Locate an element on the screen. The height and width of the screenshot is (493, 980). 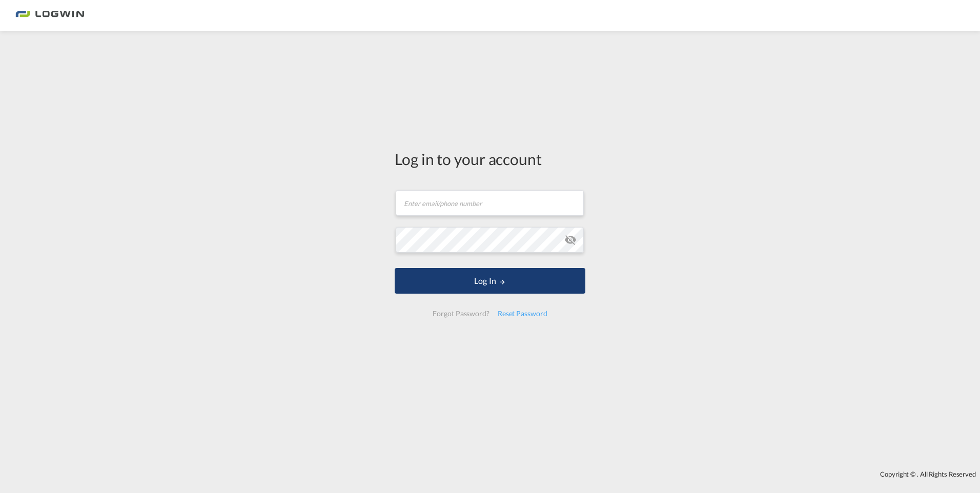
div: Log in to your account is located at coordinates (490, 159).